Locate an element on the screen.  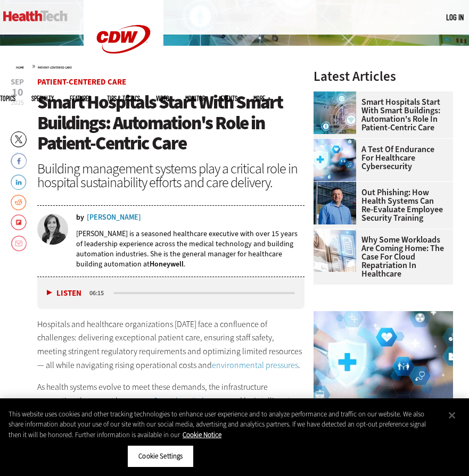
img: Scott Currie is located at coordinates (335, 203).